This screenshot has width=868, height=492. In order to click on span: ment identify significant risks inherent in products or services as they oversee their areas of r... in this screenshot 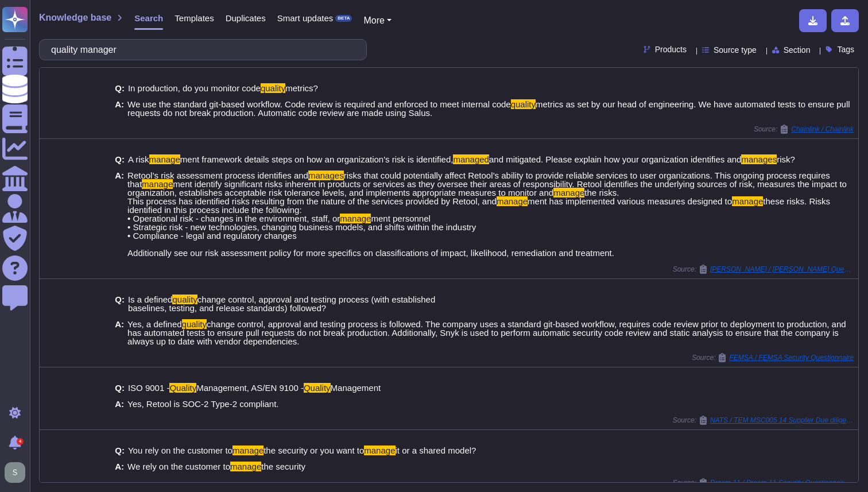, I will do `click(487, 188)`.